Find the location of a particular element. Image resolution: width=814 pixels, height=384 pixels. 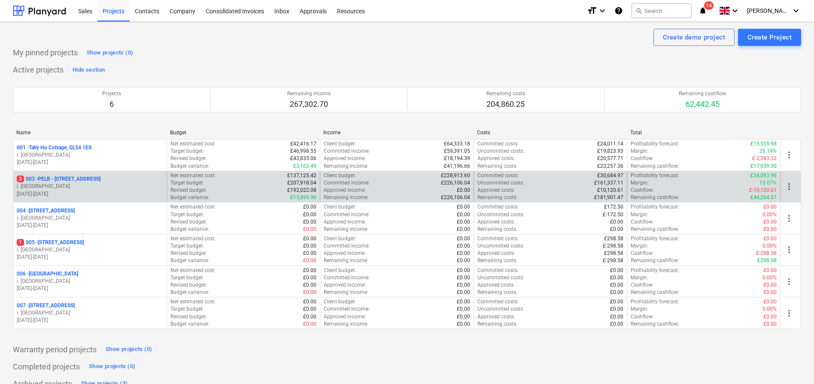

button: Show projects (0) is located at coordinates (129, 350).